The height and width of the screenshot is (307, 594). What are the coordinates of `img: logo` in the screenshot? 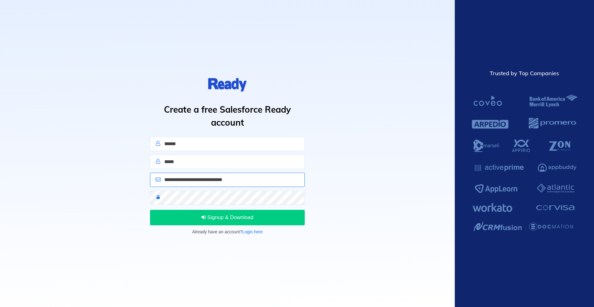 It's located at (227, 85).